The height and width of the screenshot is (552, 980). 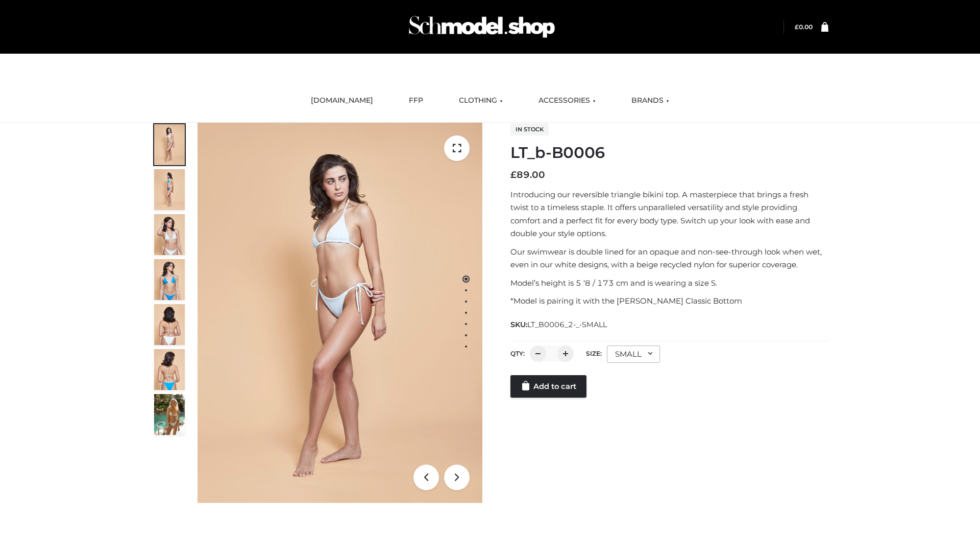 I want to click on p: Introducing our reversible triangle bikini top. A masterpiece that brings a fresh twist to a time..., so click(x=669, y=214).